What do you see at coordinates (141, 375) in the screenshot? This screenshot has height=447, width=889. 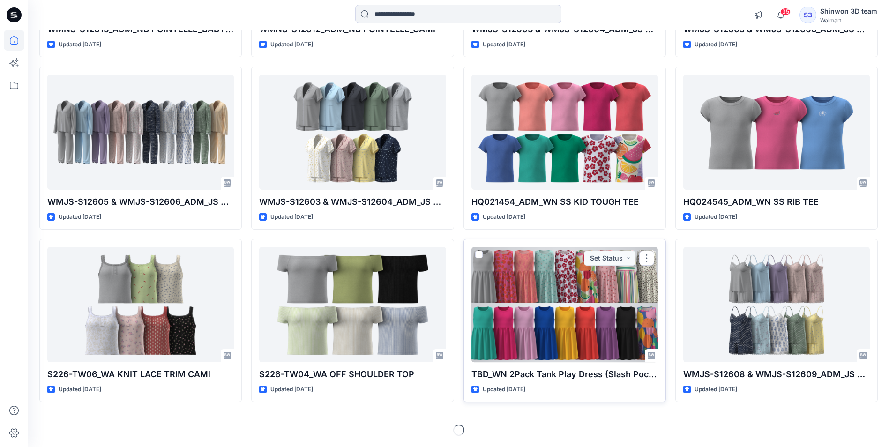 I see `p: S226-TW06_WA KNIT LACE TRIM CAMI` at bounding box center [141, 375].